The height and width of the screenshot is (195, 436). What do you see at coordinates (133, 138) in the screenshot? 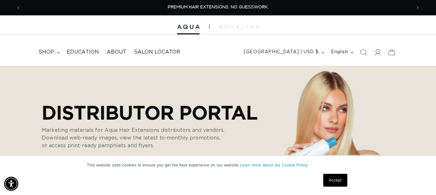
I see `p: Marketing materials for Aqua Hair Extensions distributors and vendors. Download web-ready images,...` at bounding box center [133, 138].